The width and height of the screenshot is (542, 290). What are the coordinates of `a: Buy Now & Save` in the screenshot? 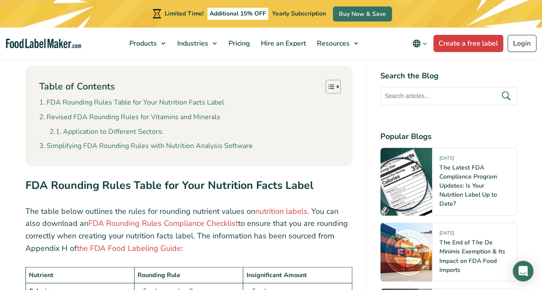 It's located at (362, 14).